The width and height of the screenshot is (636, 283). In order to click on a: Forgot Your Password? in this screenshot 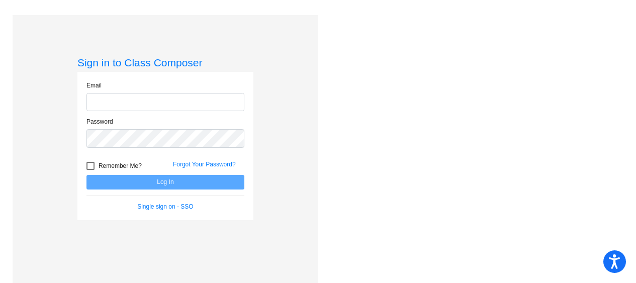, I will do `click(204, 164)`.